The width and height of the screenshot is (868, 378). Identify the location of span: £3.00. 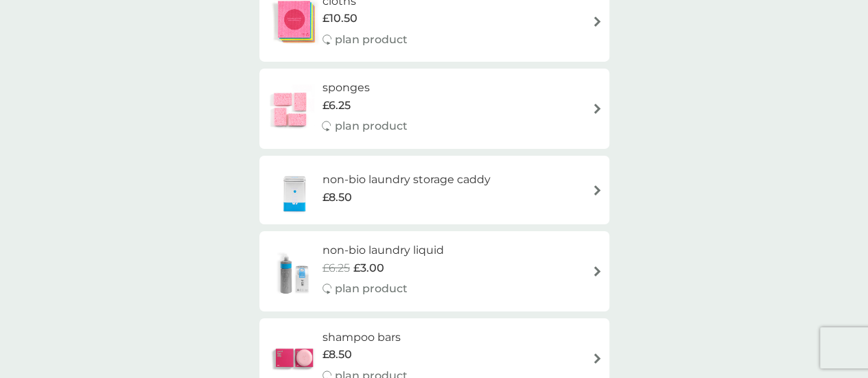
(368, 268).